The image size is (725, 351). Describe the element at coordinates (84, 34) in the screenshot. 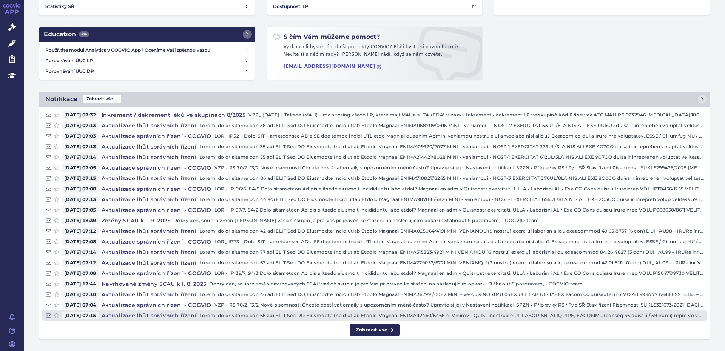

I see `span: 439` at that location.